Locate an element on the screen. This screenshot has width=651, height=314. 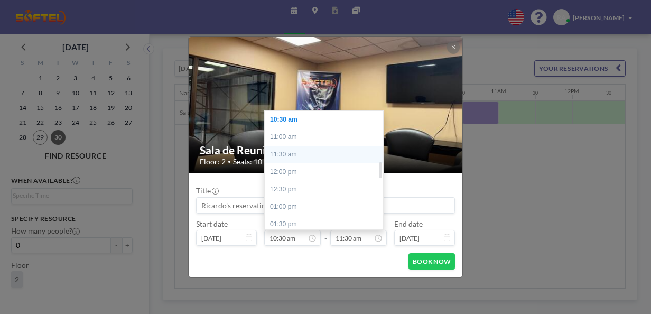
label: End date is located at coordinates (409, 224).